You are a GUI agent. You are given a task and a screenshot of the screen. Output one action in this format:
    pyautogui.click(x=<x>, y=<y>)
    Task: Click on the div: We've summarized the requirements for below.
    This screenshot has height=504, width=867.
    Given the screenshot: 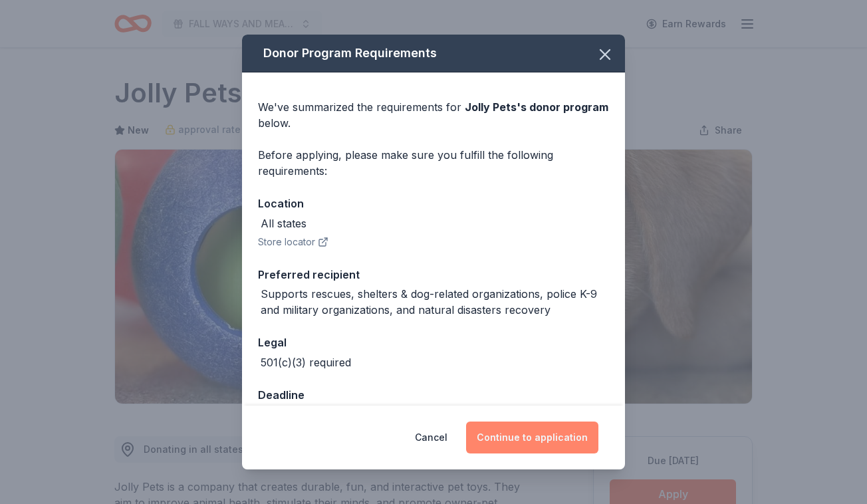 What is the action you would take?
    pyautogui.click(x=433, y=115)
    